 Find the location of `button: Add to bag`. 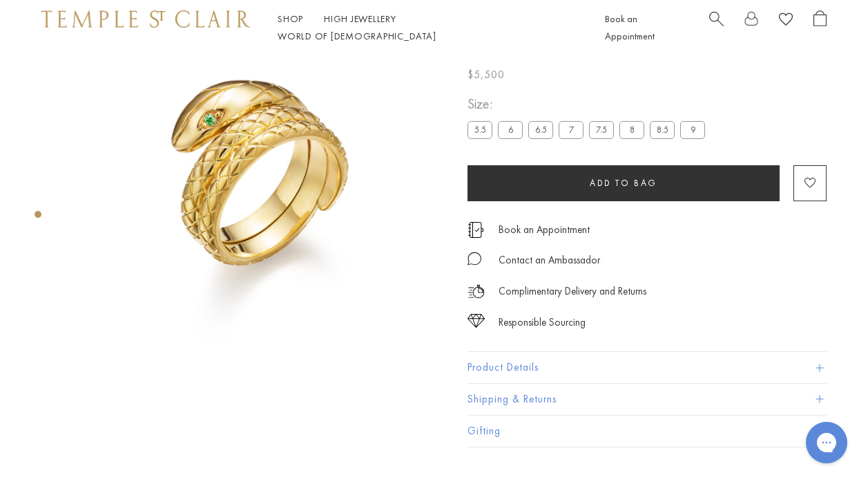

button: Add to bag is located at coordinates (624, 183).